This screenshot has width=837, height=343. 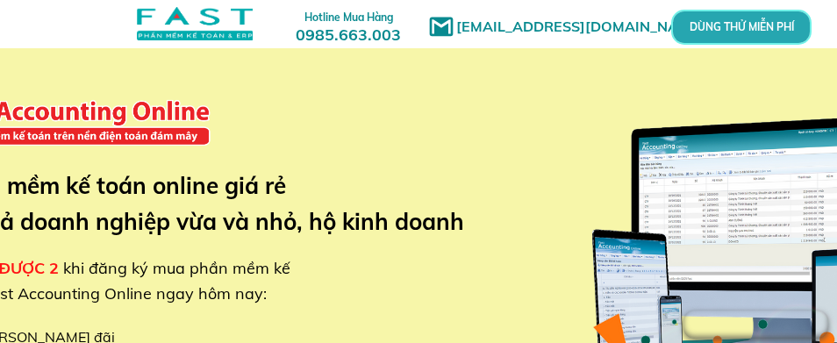 What do you see at coordinates (348, 25) in the screenshot?
I see `h3: 0985.663.003` at bounding box center [348, 25].